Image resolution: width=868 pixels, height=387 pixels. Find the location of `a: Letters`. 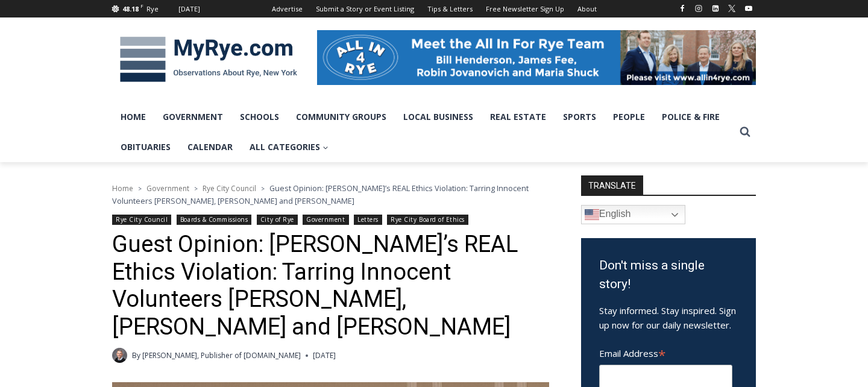

a: Letters is located at coordinates (367, 219).